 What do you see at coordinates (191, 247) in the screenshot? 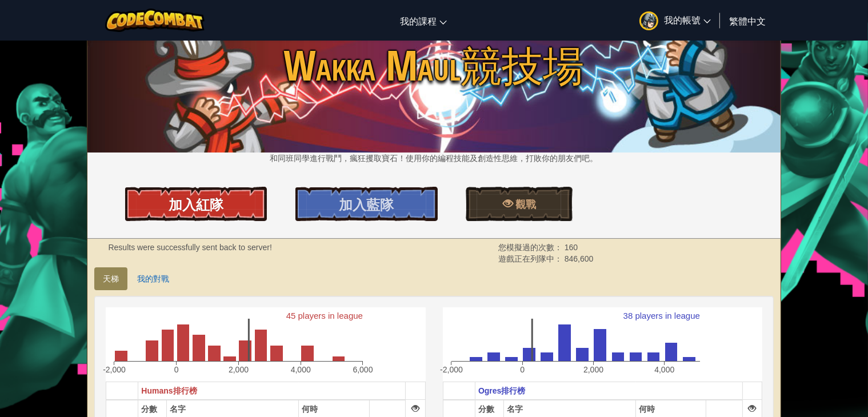
I see `strong: Results were successfully sent back to server!` at bounding box center [191, 247].